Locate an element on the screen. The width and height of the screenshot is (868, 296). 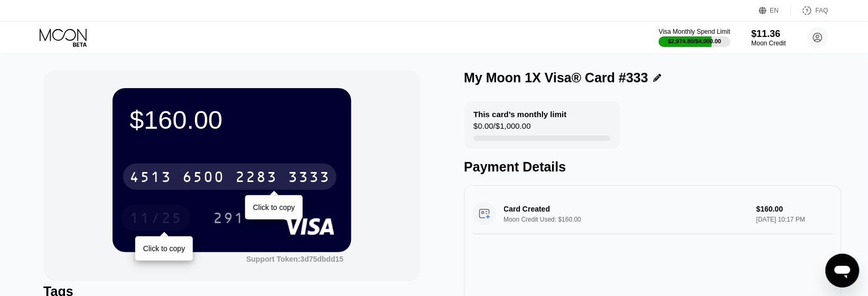
div: Visa Monthly Spend Limit$2,974.80/$4,000.00 is located at coordinates (694, 37).